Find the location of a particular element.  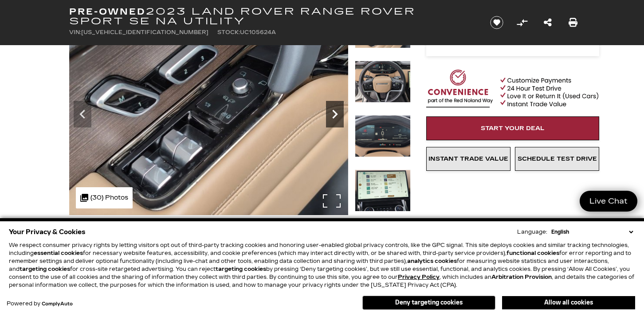

span: UC105624A is located at coordinates (258, 32).